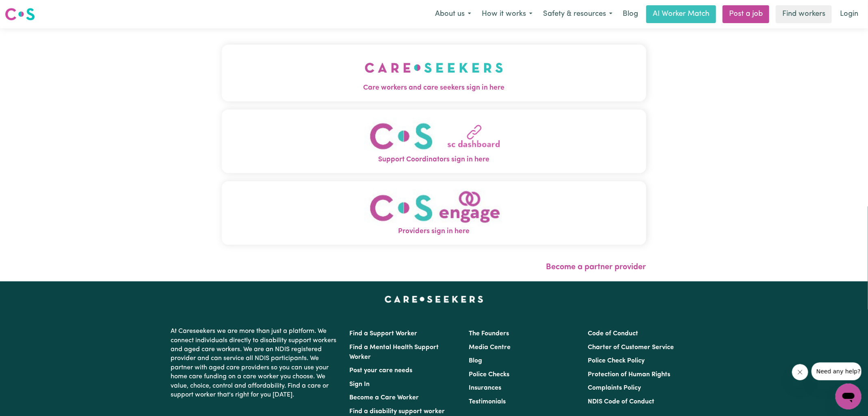  What do you see at coordinates (745, 14) in the screenshot?
I see `a: Post a job` at bounding box center [745, 14].